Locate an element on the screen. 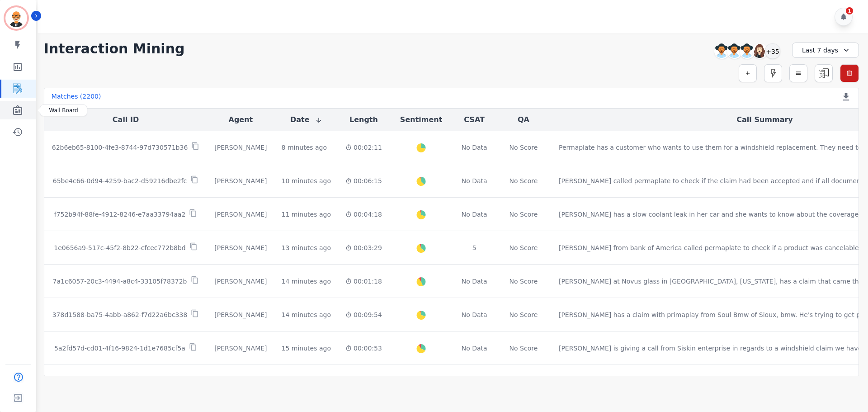 Image resolution: width=868 pixels, height=412 pixels. div: 5 is located at coordinates (474, 248).